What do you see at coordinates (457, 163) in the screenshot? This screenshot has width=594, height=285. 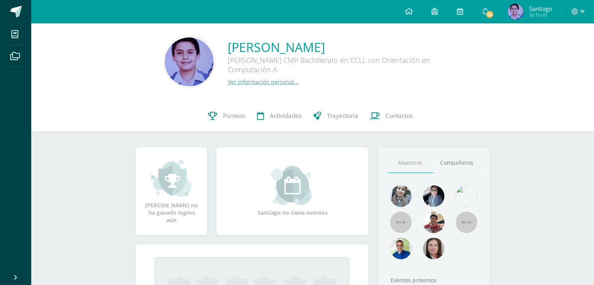 I see `a: Compañeros` at bounding box center [457, 163].